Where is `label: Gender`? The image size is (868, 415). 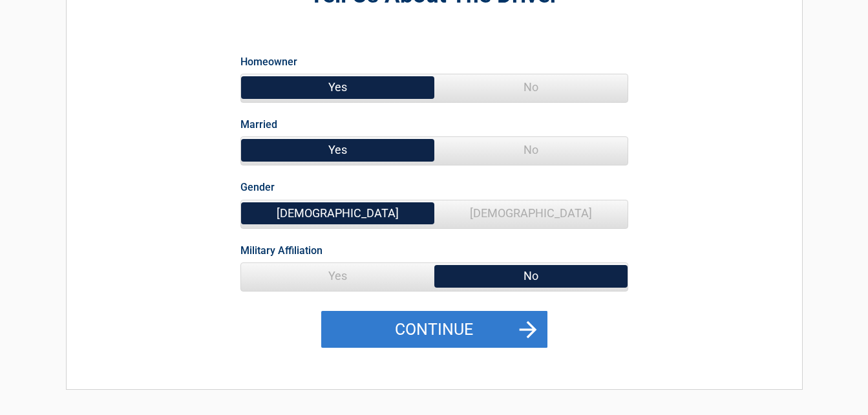 label: Gender is located at coordinates (257, 187).